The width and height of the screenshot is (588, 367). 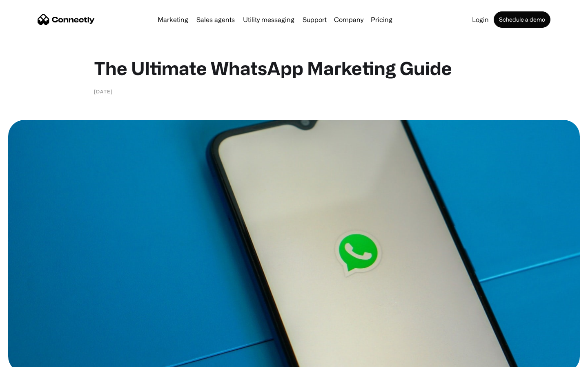 What do you see at coordinates (522, 19) in the screenshot?
I see `a: Schedule a demo` at bounding box center [522, 19].